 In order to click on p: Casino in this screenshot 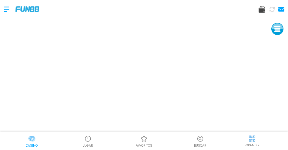, I will do `click(32, 145)`.